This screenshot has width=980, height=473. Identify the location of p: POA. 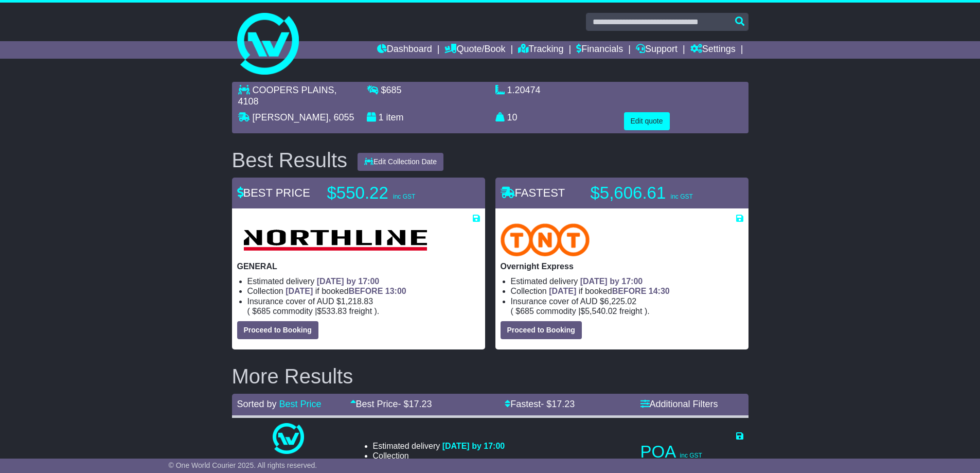
(692, 452).